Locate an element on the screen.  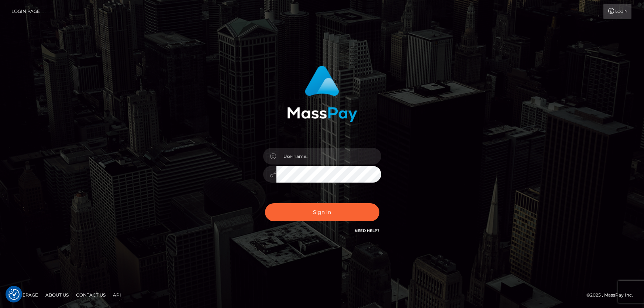
a: API is located at coordinates (117, 295).